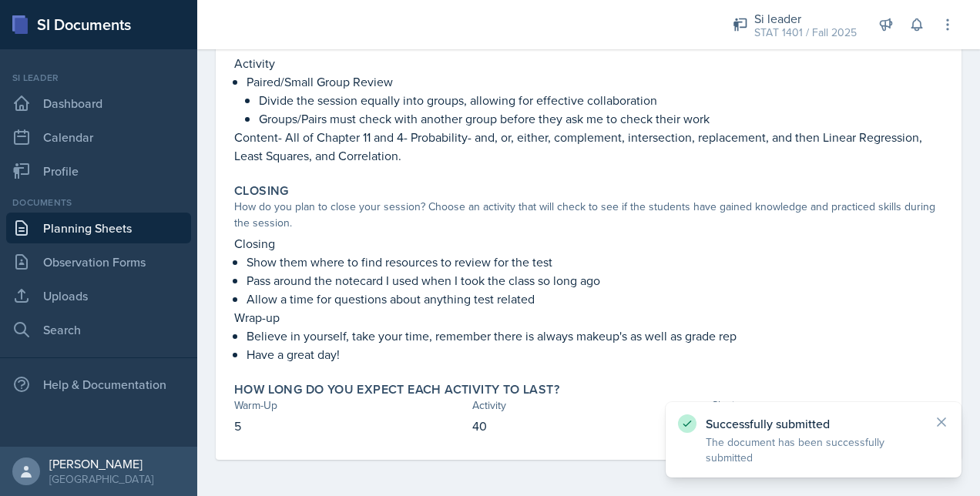 The image size is (980, 496). What do you see at coordinates (588, 244) in the screenshot?
I see `p: Closing` at bounding box center [588, 244].